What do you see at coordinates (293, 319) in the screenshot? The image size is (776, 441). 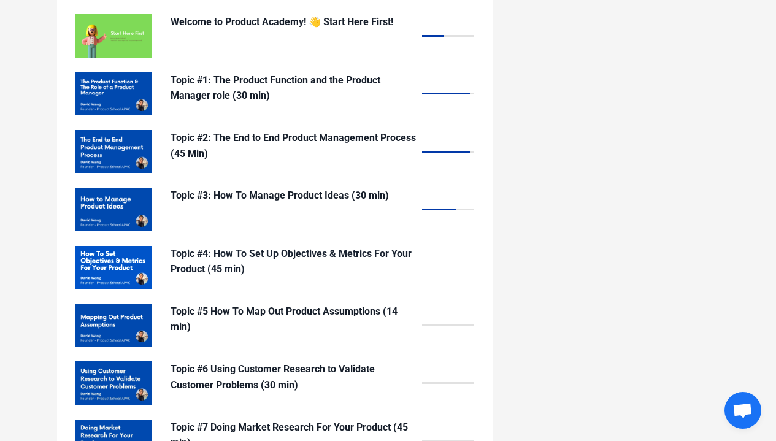 I see `p: Topic #5 How To Map Out Product Assumptions (14 min)` at bounding box center [293, 319].